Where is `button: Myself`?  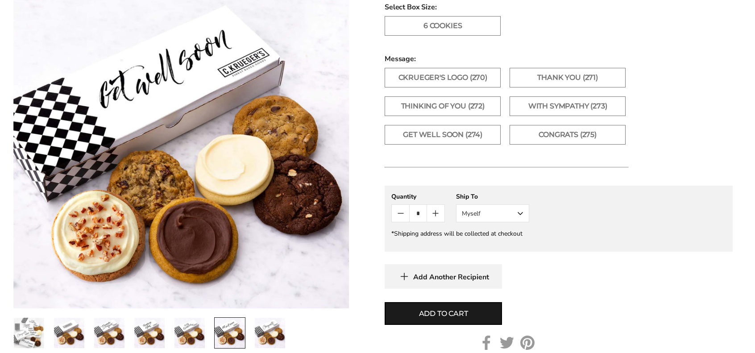
button: Myself is located at coordinates (493, 213).